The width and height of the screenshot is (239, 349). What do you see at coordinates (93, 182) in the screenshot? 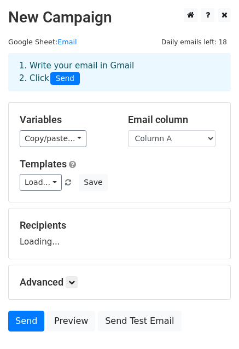
I see `button: Save` at bounding box center [93, 182].